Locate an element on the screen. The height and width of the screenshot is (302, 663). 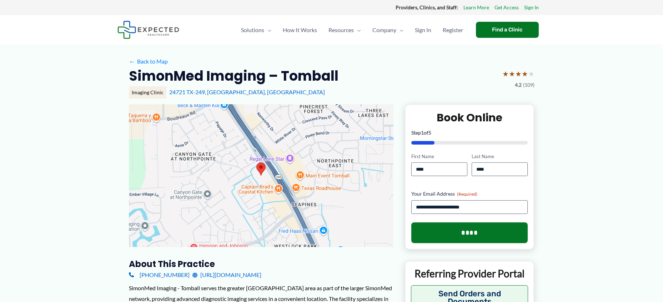
span: Company is located at coordinates (384, 30).